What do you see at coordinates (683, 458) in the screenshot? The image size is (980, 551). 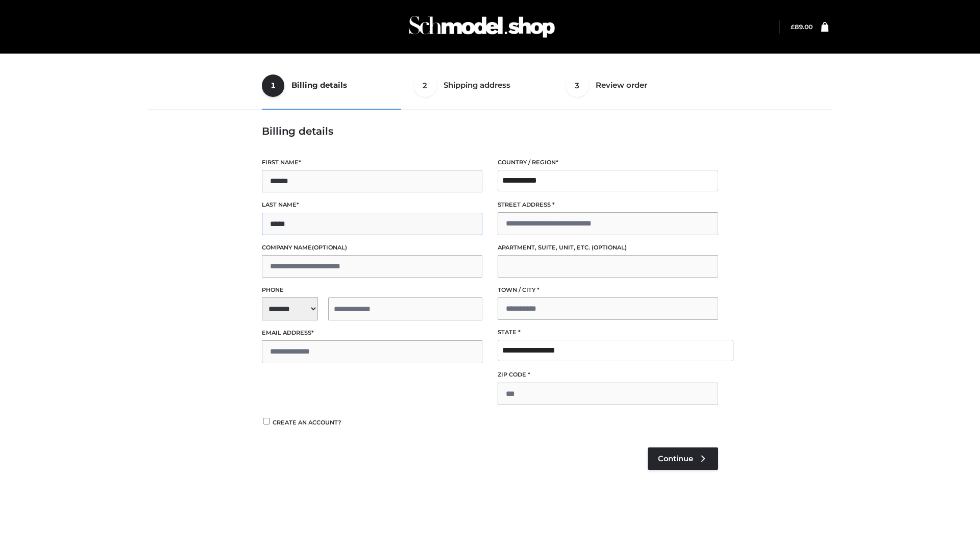 I see `a: Continue` at bounding box center [683, 458].